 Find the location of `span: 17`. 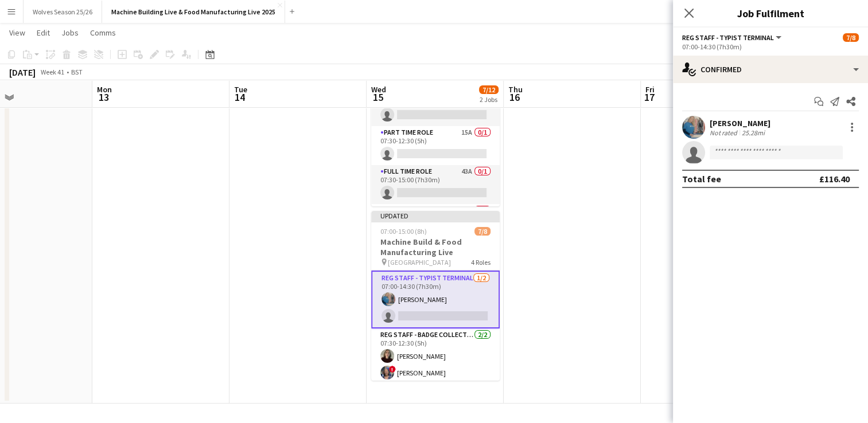

span: 17 is located at coordinates (649, 97).